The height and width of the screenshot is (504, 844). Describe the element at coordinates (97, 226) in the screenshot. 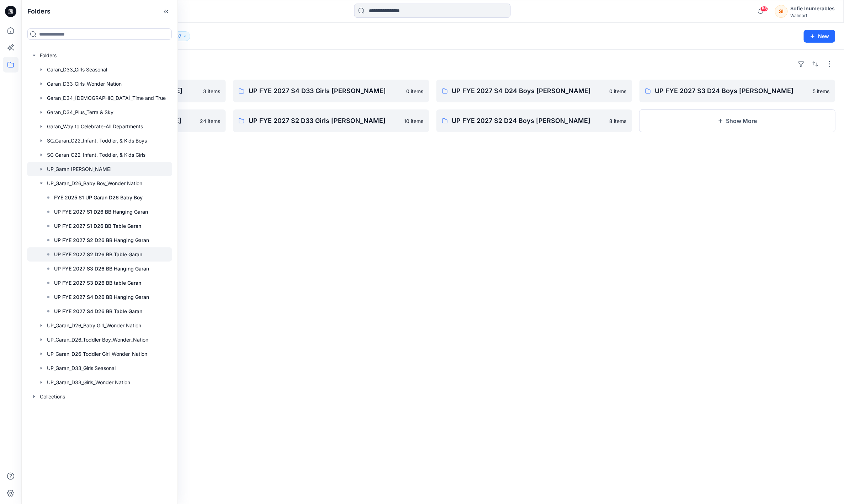

I see `p: UP FYE 2027 S1 D26 BB Table Garan` at that location.